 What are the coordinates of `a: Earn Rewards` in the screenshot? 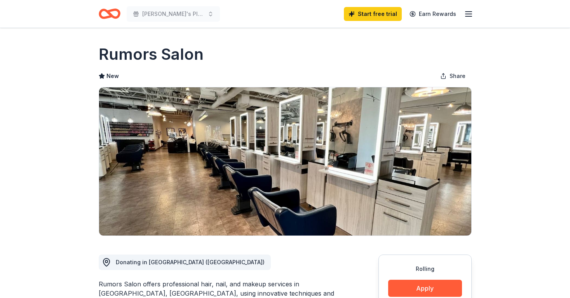 It's located at (433, 14).